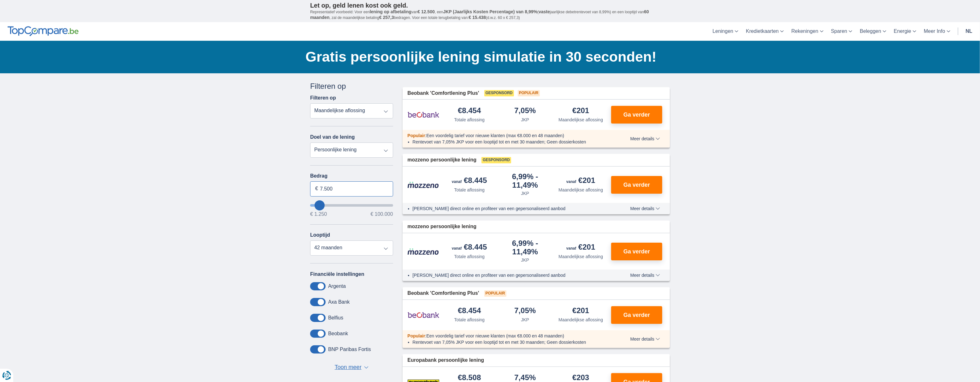  Describe the element at coordinates (765, 32) in the screenshot. I see `a: Kredietkaarten` at that location.